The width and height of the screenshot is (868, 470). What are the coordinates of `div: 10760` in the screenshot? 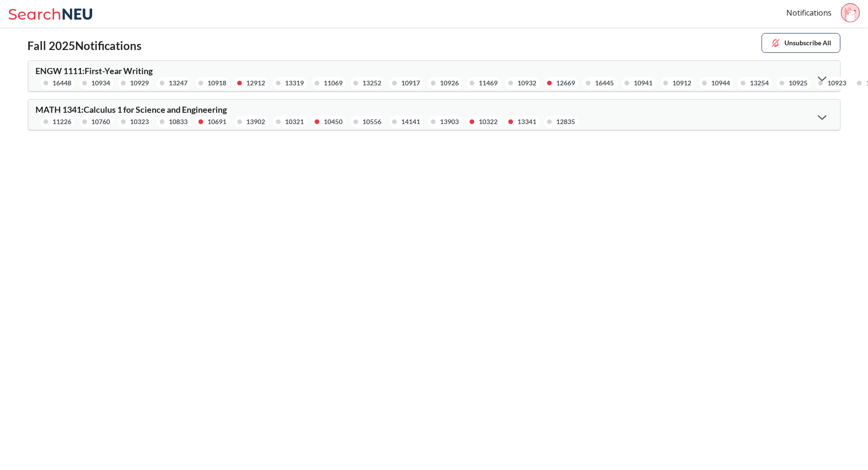 It's located at (101, 122).